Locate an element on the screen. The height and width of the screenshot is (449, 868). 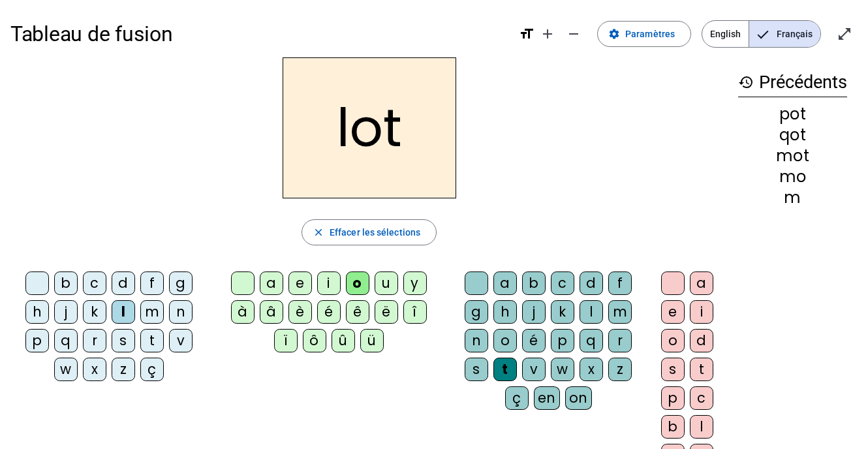
mat-icon: open_in_full is located at coordinates (845, 34).